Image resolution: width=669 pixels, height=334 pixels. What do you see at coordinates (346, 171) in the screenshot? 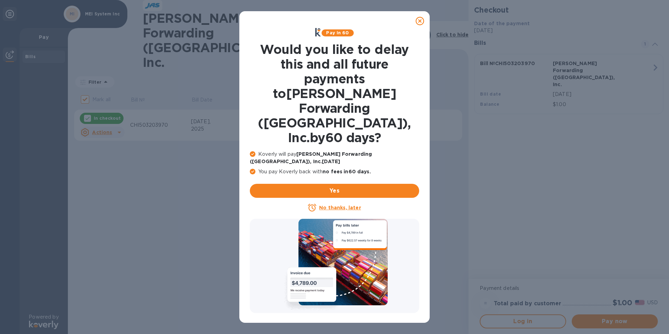
I see `b: no fees in 60 days .` at bounding box center [346, 171].